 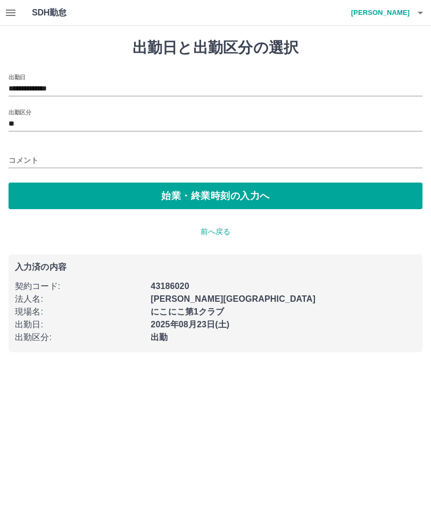 What do you see at coordinates (79, 312) in the screenshot?
I see `p: 現場名 :` at bounding box center [79, 312].